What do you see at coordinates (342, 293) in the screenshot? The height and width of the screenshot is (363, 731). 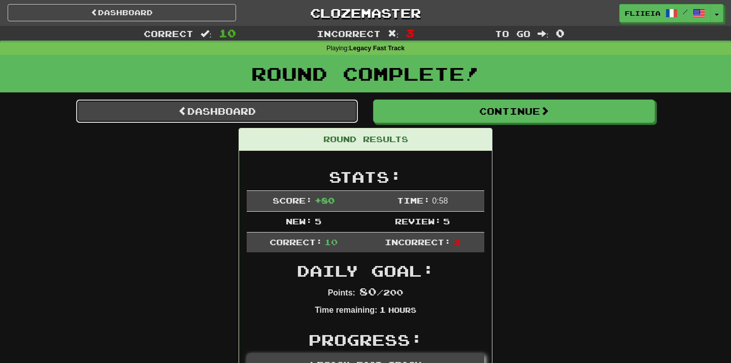 I see `strong: Points:` at bounding box center [342, 293].